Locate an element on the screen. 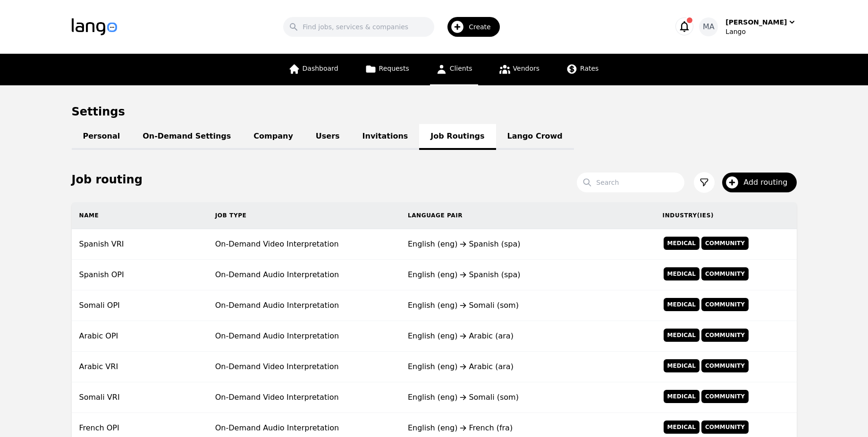 Image resolution: width=868 pixels, height=437 pixels. th: Industry(ies) is located at coordinates (726, 215).